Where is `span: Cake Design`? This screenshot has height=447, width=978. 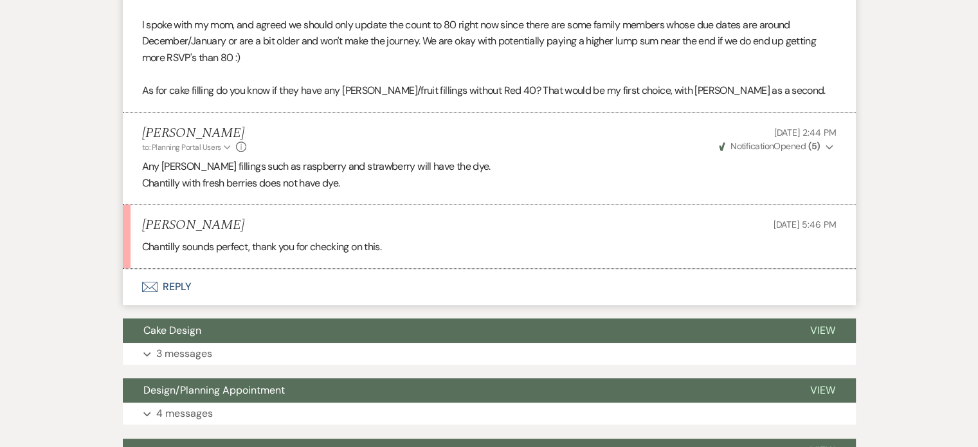
span: Cake Design is located at coordinates (172, 330).